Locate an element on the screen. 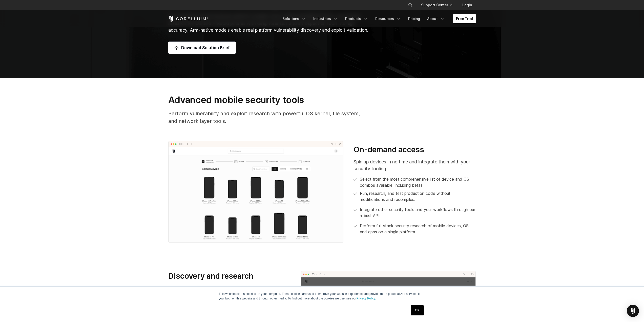 Image resolution: width=644 pixels, height=322 pixels. a: About is located at coordinates (436, 19).